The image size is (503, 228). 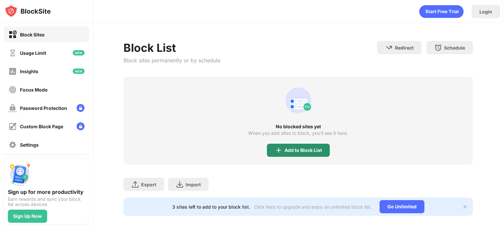 I want to click on div: When you add sites to block, you’ll see it here., so click(x=298, y=133).